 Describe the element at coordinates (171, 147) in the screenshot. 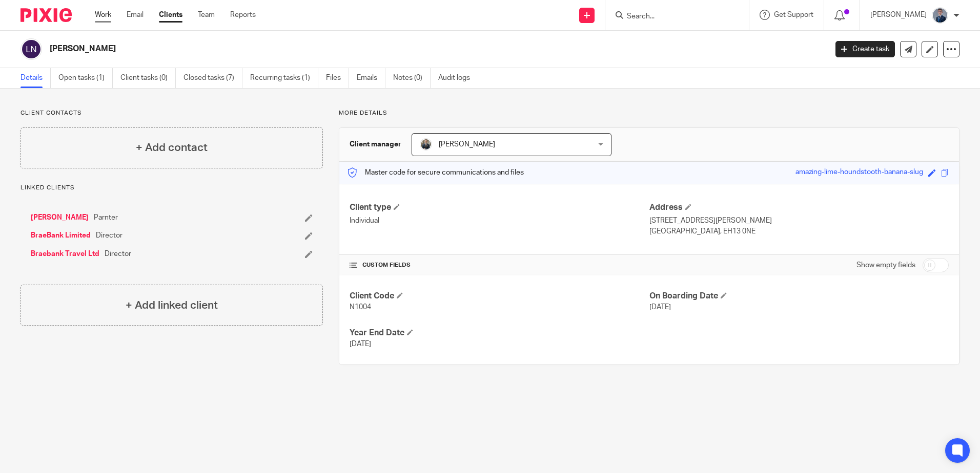

I see `h4: + Add contact` at that location.